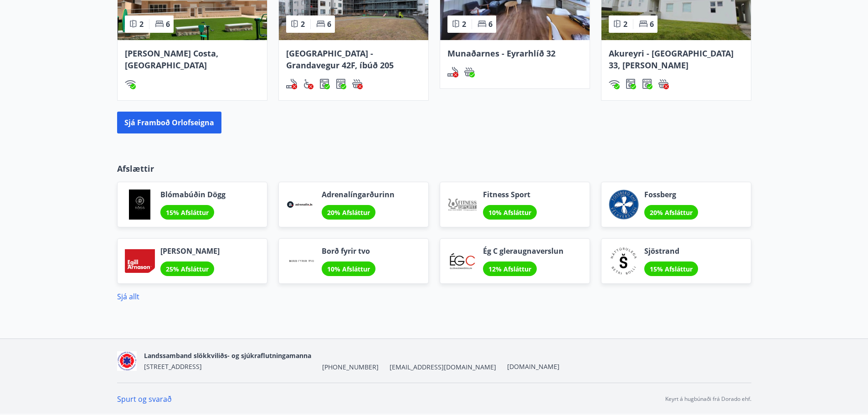 This screenshot has height=415, width=868. What do you see at coordinates (501, 53) in the screenshot?
I see `span: Munaðarnes - Eyrarhlíð 32` at bounding box center [501, 53].